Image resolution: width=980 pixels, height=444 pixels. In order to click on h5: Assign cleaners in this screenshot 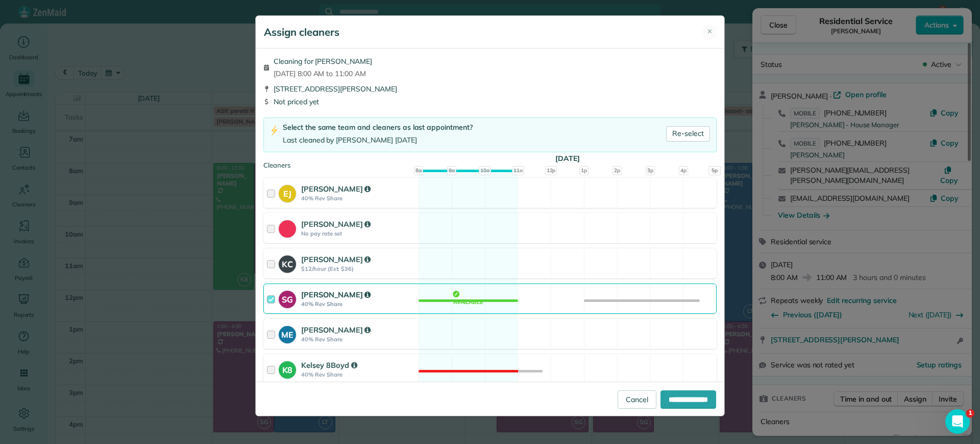, I will do `click(301, 32)`.